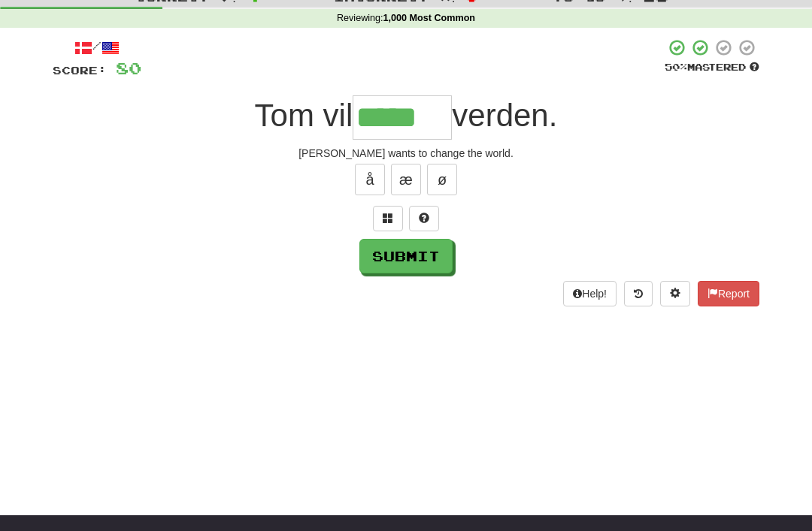 The image size is (812, 531). Describe the element at coordinates (589, 293) in the screenshot. I see `button: Help!` at that location.